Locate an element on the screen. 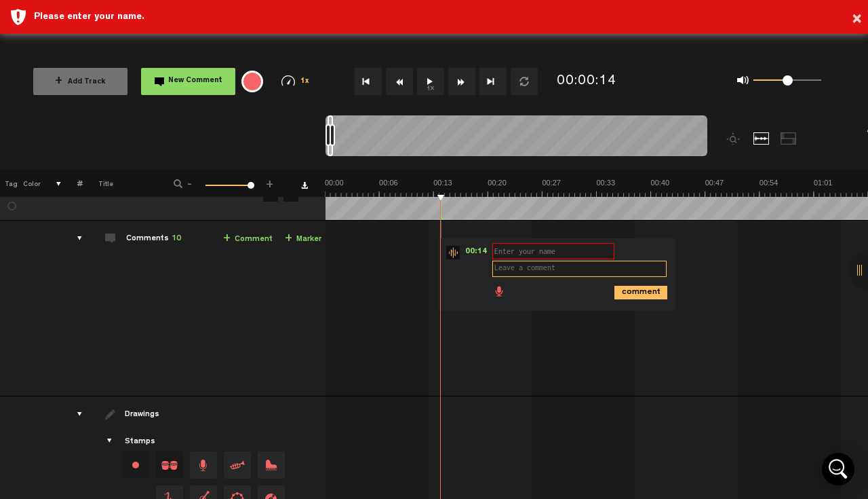 Image resolution: width=868 pixels, height=499 pixels. th: Title is located at coordinates (119, 183).